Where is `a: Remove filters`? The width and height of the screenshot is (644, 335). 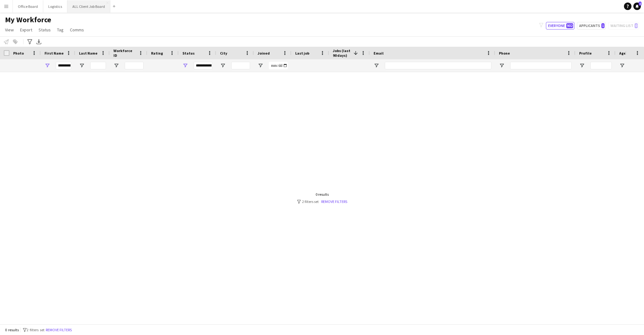 a: Remove filters is located at coordinates (334, 202).